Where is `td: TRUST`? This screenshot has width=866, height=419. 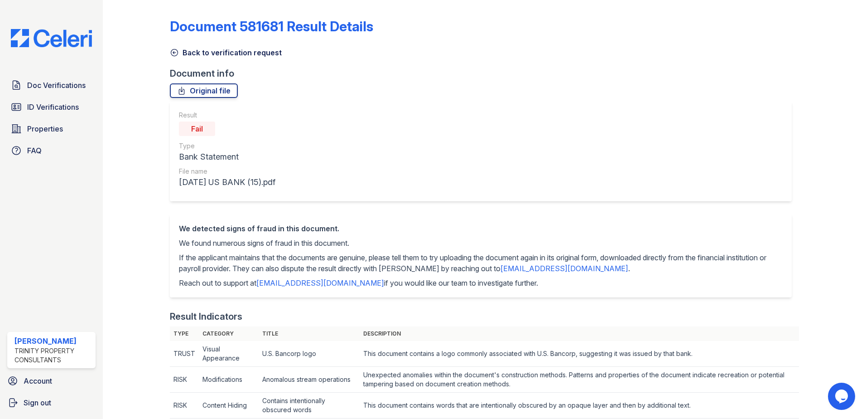 td: TRUST is located at coordinates (184, 353).